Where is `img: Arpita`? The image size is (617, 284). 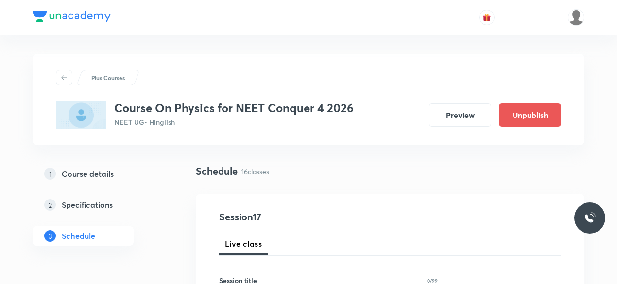
img: Arpita is located at coordinates (576, 17).